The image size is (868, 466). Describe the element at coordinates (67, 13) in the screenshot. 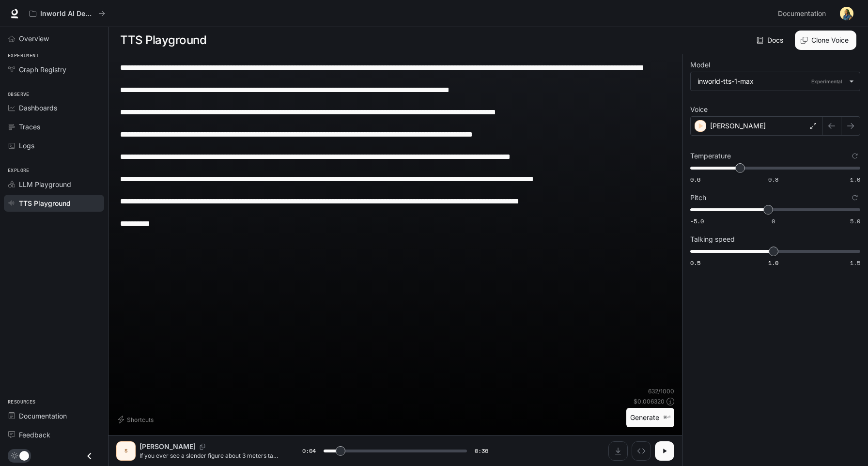

I see `p: Inworld AI Demos` at that location.